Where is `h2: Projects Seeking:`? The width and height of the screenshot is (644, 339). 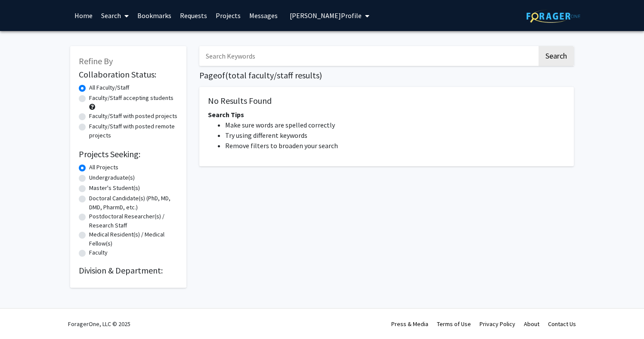 h2: Projects Seeking: is located at coordinates (128, 154).